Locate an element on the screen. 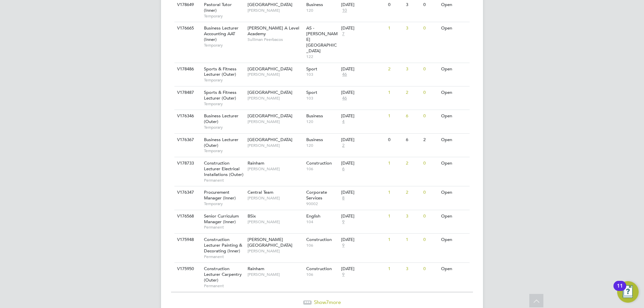 The width and height of the screenshot is (644, 308). div: V176347 is located at coordinates (187, 192).